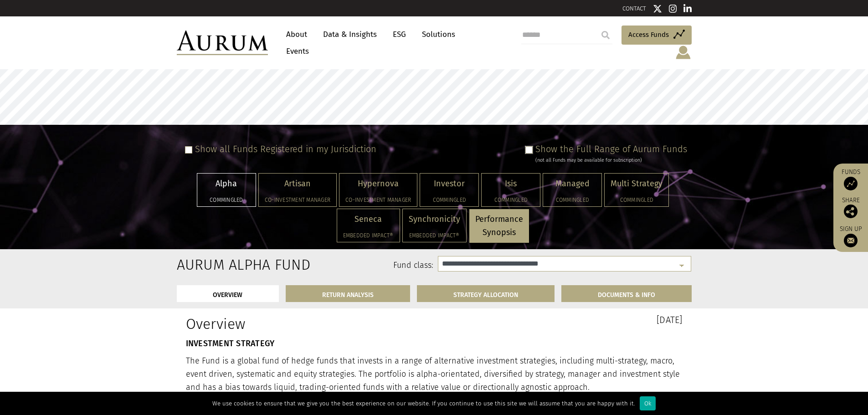 The width and height of the screenshot is (868, 415). Describe the element at coordinates (605, 35) in the screenshot. I see `input: Submit` at that location.